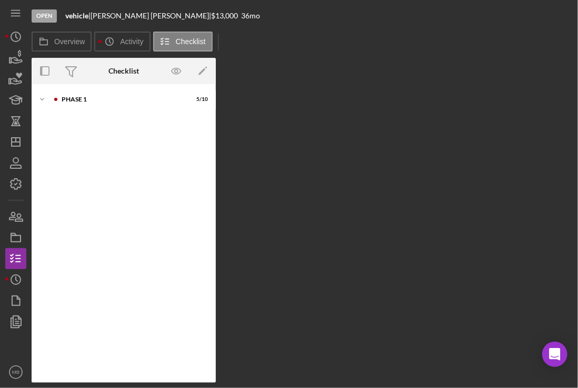  Describe the element at coordinates (555, 355) in the screenshot. I see `div: Open Intercom Messenger` at that location.